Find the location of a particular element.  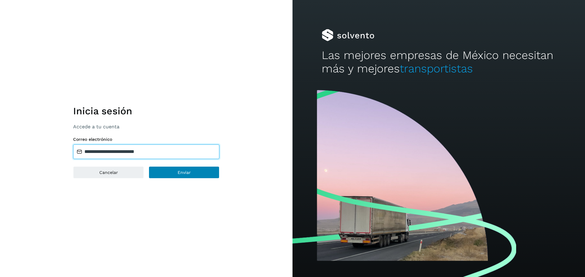

span: Cancelar is located at coordinates (108, 173).